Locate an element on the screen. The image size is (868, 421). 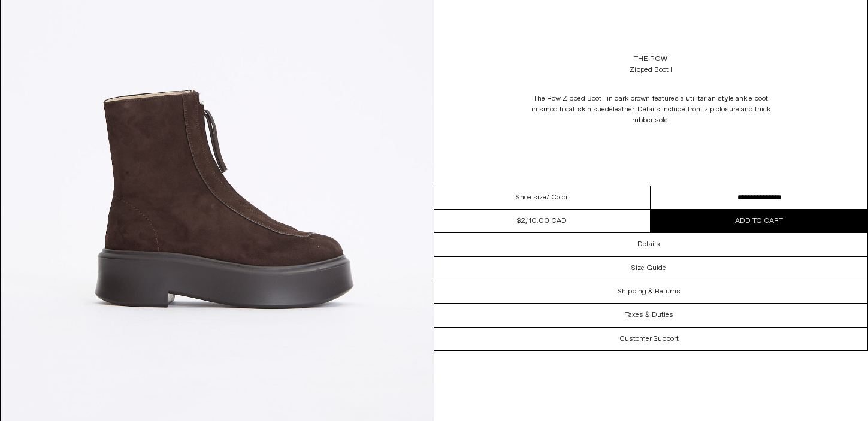
p: The Row Zipped Boot I in dark brown features a u is located at coordinates (650, 110).